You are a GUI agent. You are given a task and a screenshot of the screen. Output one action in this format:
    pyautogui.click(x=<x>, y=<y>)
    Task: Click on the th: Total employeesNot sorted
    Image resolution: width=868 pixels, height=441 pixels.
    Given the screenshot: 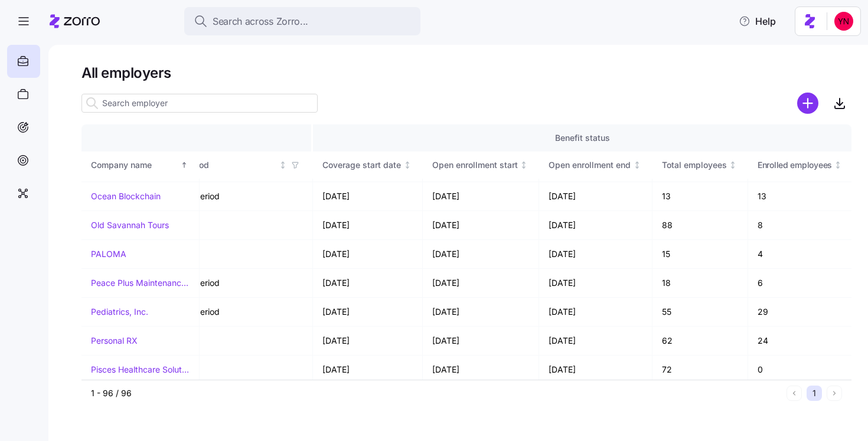 What is the action you would take?
    pyautogui.click(x=701, y=165)
    